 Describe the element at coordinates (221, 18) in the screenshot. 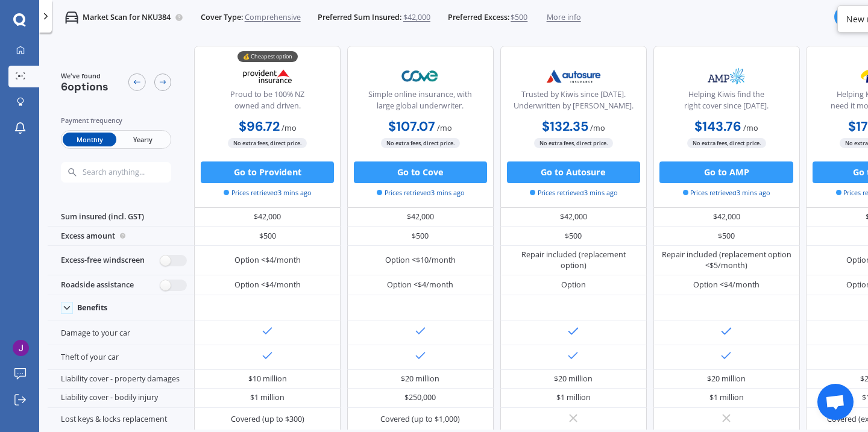

I see `span: Cover Type:` at that location.